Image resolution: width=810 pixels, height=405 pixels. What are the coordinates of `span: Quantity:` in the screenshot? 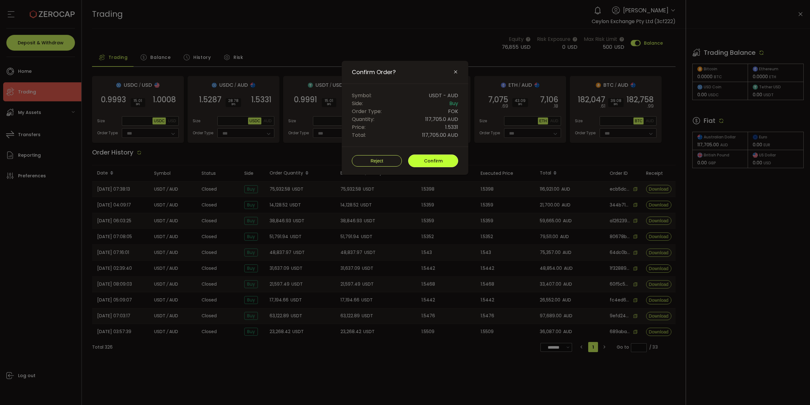 It's located at (363, 119).